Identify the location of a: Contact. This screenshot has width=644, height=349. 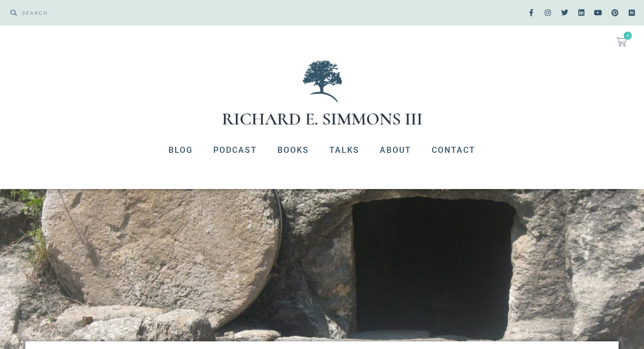
(454, 150).